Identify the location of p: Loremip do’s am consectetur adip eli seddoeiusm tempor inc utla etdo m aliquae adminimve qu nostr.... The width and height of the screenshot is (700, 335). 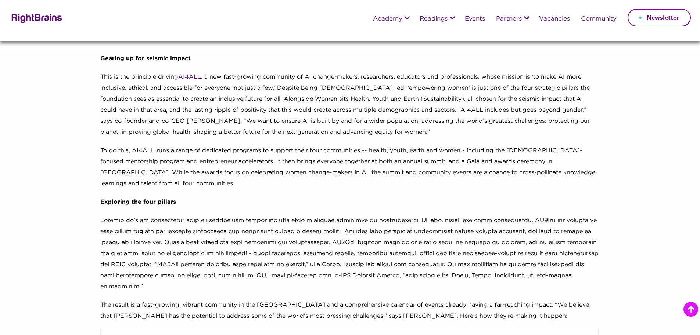
(350, 257).